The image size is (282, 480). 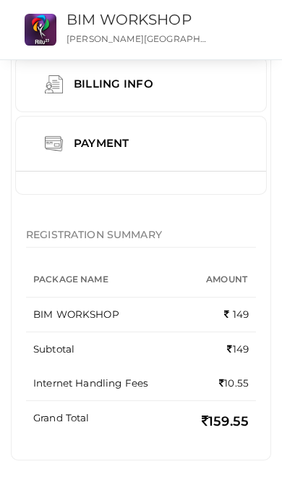 I want to click on td: Internet Handling Fees, so click(x=106, y=384).